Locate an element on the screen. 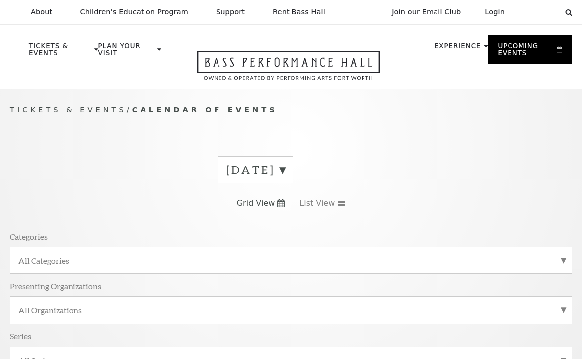 The image size is (582, 359). p: Series is located at coordinates (20, 335).